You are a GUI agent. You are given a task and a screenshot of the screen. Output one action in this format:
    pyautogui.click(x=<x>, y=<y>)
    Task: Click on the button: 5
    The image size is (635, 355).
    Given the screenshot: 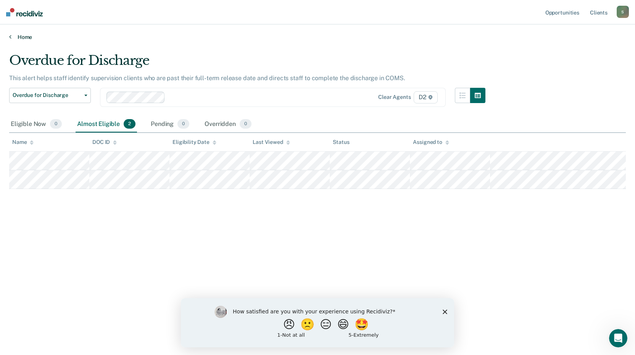 What is the action you would take?
    pyautogui.click(x=181, y=26)
    